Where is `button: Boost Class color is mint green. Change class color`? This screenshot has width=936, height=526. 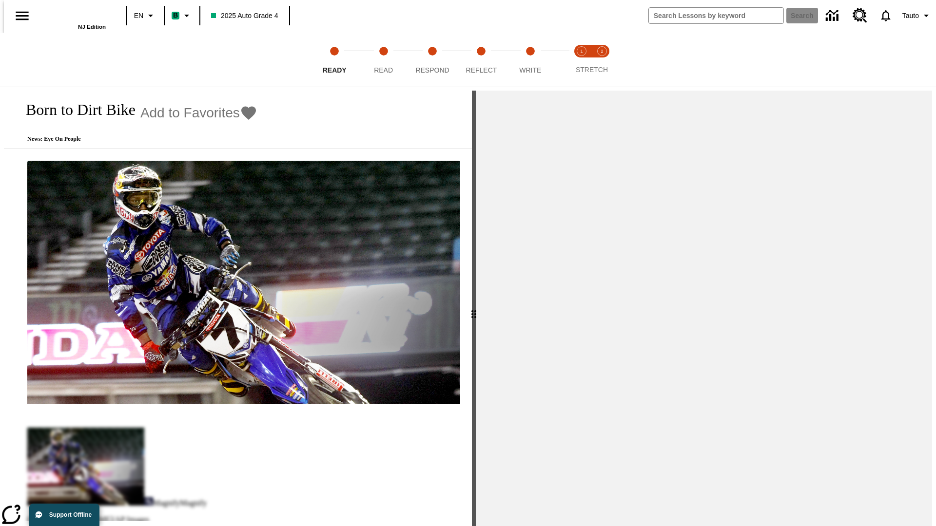
button: Boost Class color is mint green. Change class color is located at coordinates (182, 16).